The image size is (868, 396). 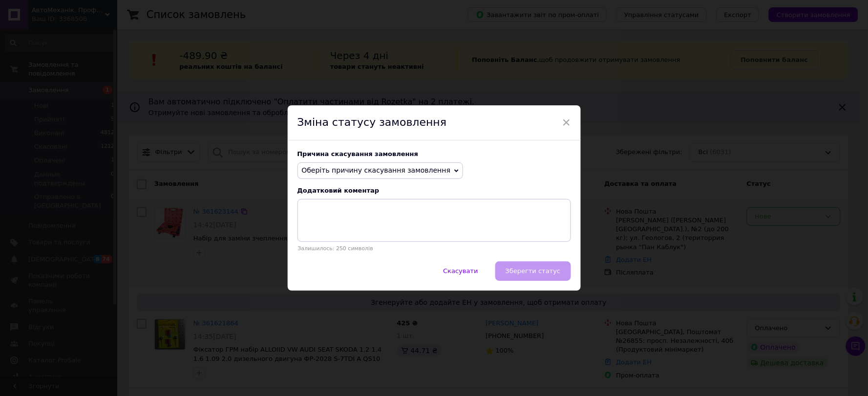 What do you see at coordinates (434, 248) in the screenshot?
I see `p: Залишилось: 250 символів` at bounding box center [434, 248].